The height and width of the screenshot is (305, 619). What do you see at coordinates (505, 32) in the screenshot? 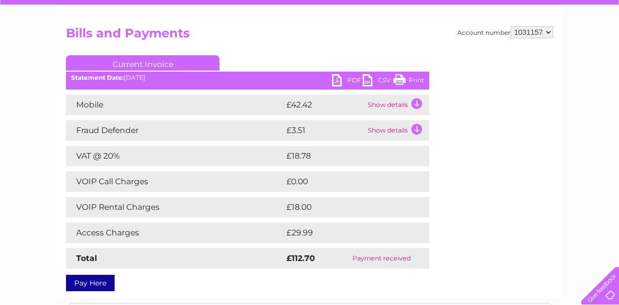
I see `div: Account number` at bounding box center [505, 32].